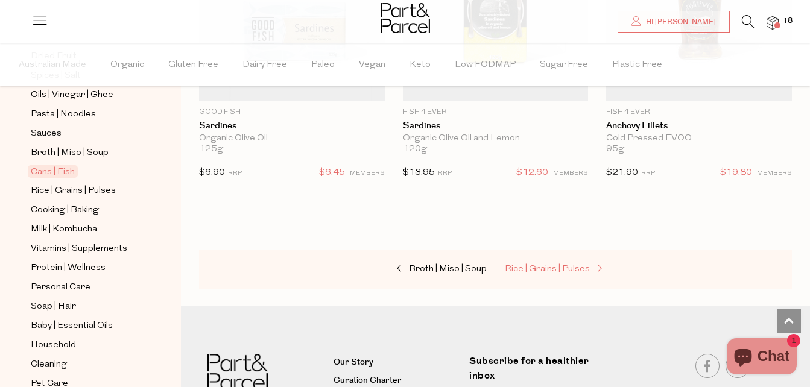  Describe the element at coordinates (372, 65) in the screenshot. I see `span: Vegan` at that location.